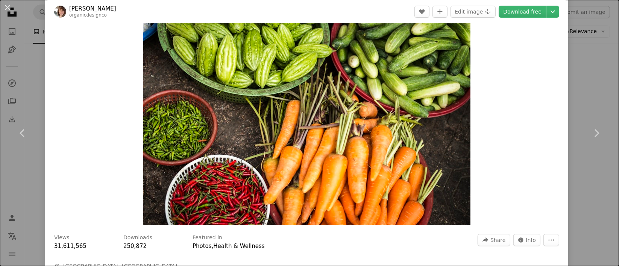  I want to click on button: Share this image, so click(494, 240).